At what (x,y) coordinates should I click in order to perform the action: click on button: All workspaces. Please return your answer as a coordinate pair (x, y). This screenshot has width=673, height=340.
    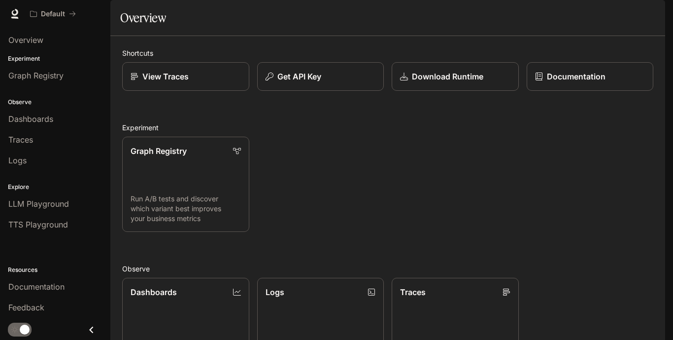
    Looking at the image, I should click on (53, 14).